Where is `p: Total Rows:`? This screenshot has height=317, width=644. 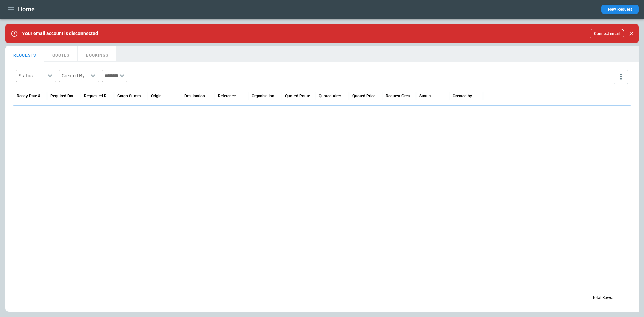 p: Total Rows: is located at coordinates (603, 298).